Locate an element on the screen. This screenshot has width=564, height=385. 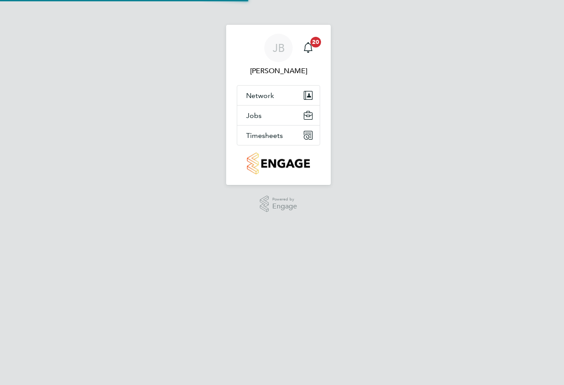
nav: Main navigation is located at coordinates (279, 105).